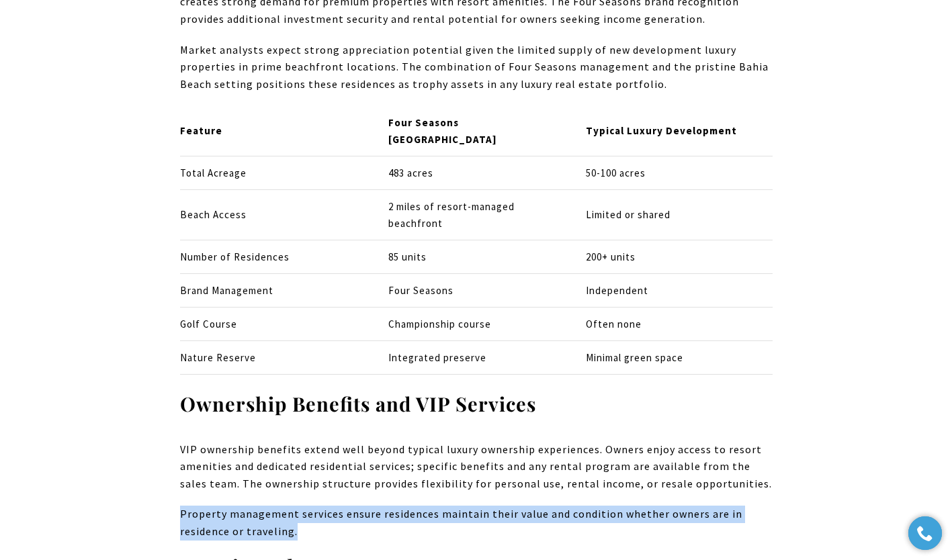 The height and width of the screenshot is (560, 952). Describe the element at coordinates (678, 324) in the screenshot. I see `p: Often none` at that location.